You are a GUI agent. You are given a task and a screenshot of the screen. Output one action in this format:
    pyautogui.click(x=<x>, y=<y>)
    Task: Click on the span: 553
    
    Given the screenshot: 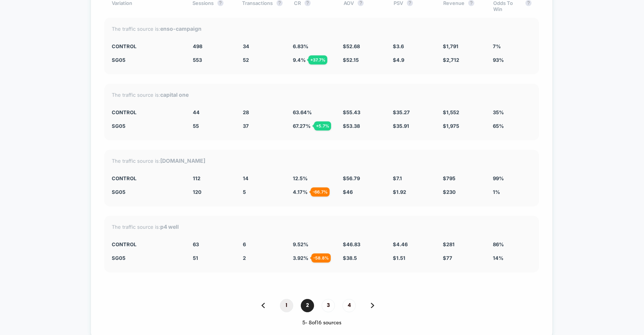 What is the action you would take?
    pyautogui.click(x=197, y=60)
    